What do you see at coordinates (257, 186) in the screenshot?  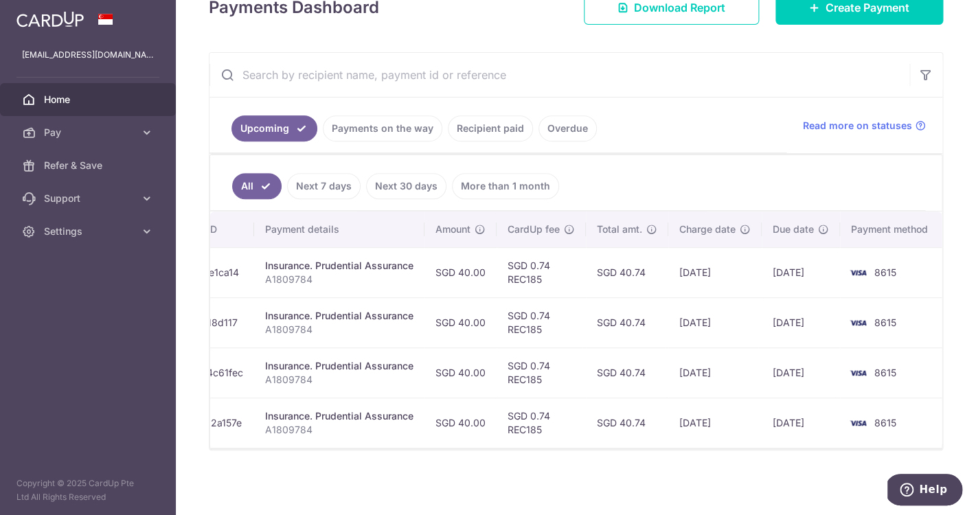 I see `a: All` at bounding box center [257, 186].